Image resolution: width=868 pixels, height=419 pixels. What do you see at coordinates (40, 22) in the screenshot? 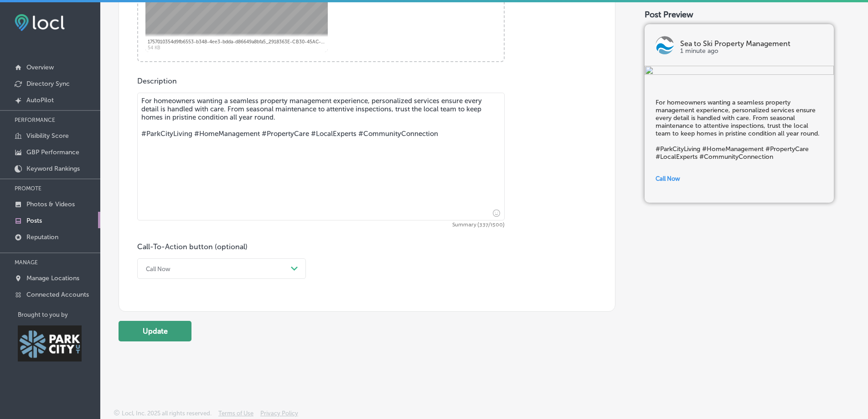
I see `img: fda3e92497d09a02dc62c9cd864e3231.png` at bounding box center [40, 22].